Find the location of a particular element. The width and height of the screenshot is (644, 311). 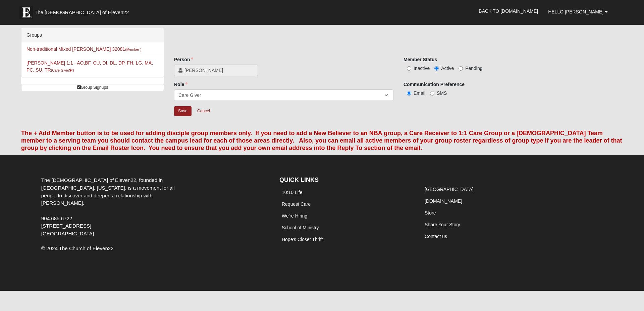

input: Email is located at coordinates (409, 93).